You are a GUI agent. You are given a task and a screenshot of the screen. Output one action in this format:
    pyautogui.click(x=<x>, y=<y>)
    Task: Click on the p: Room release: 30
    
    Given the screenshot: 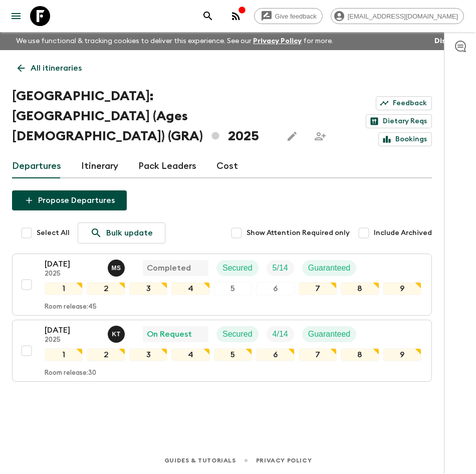 What is the action you would take?
    pyautogui.click(x=70, y=374)
    